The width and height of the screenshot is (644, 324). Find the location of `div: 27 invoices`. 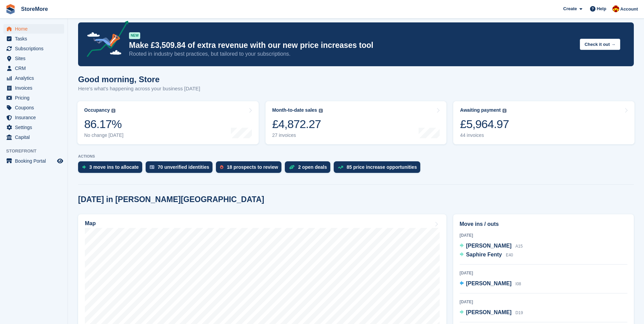

div: 27 invoices is located at coordinates (297, 135).